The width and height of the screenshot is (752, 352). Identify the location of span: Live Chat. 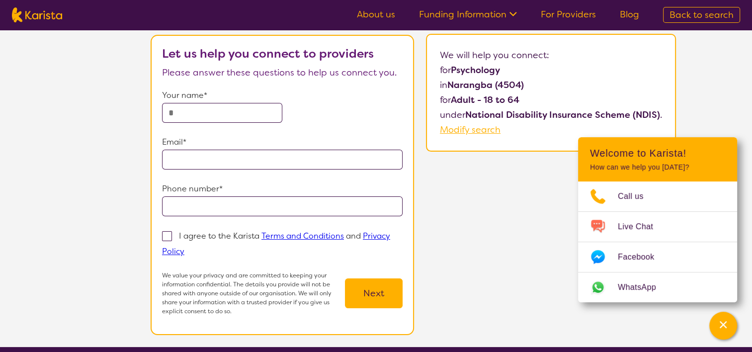
(641, 227).